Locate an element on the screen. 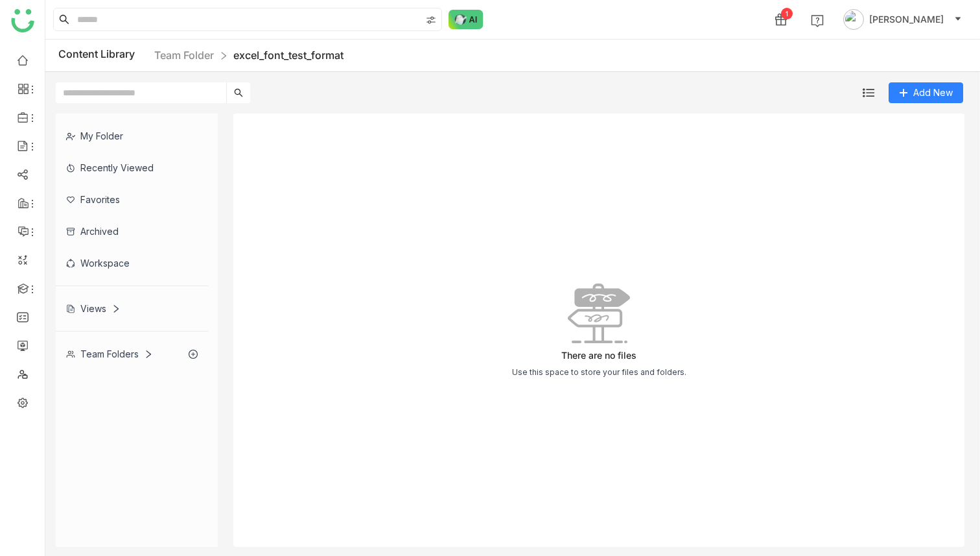  a: Team Folder is located at coordinates (184, 55).